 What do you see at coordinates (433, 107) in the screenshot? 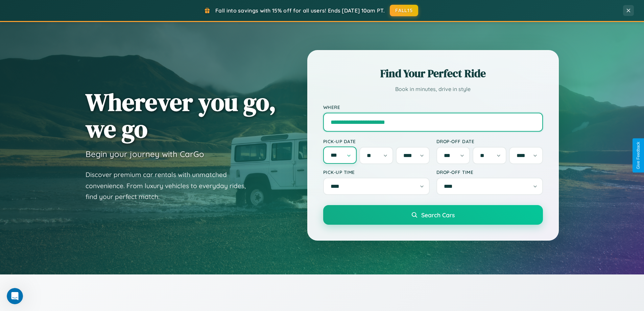
I see `label: Where` at bounding box center [433, 107].